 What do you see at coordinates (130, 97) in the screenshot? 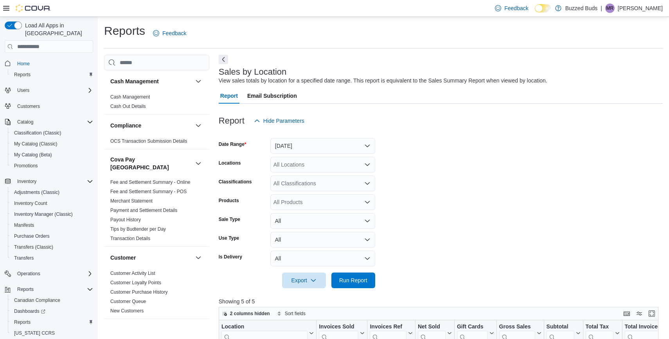
I see `a: Cash Management` at bounding box center [130, 97].